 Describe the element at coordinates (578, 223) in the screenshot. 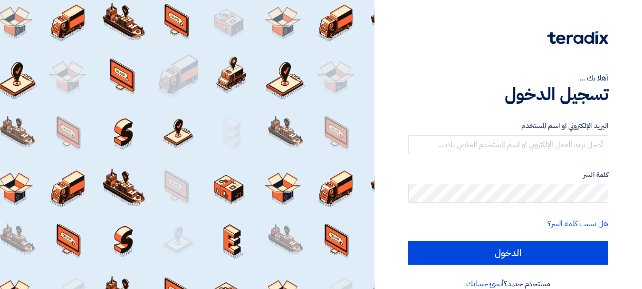

I see `a: هل نسيت كلمة السر؟` at that location.